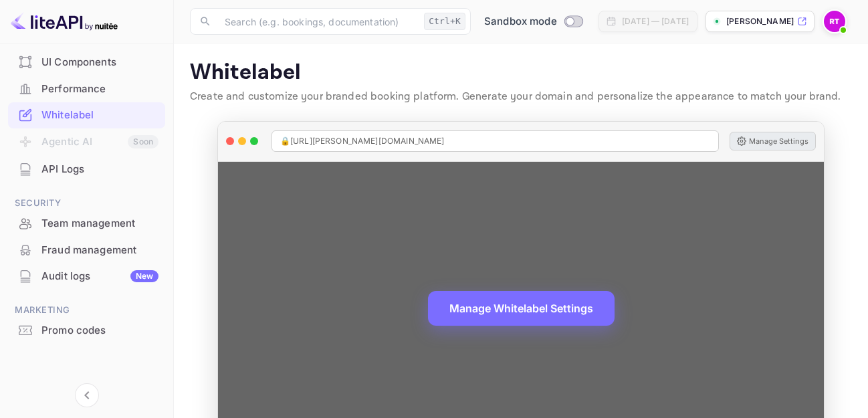 The width and height of the screenshot is (868, 418). Describe the element at coordinates (834, 21) in the screenshot. I see `img: ROMIL LUXE TRAVELS` at that location.